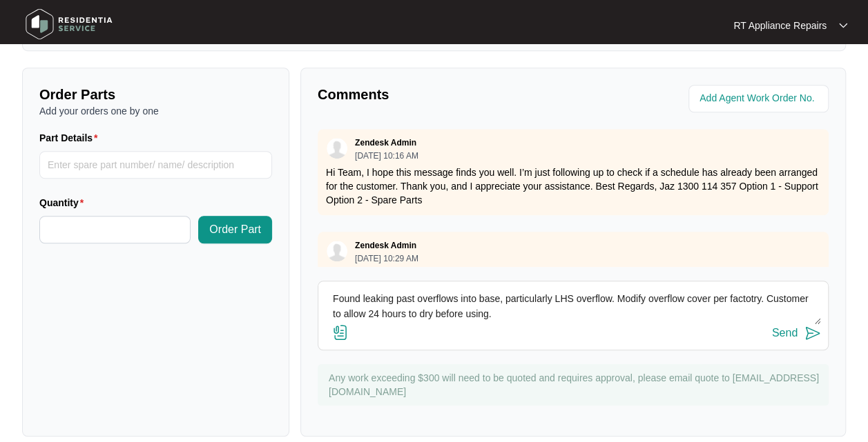 The image size is (868, 442). What do you see at coordinates (155, 111) in the screenshot?
I see `p: Add your orders one by one` at bounding box center [155, 111].